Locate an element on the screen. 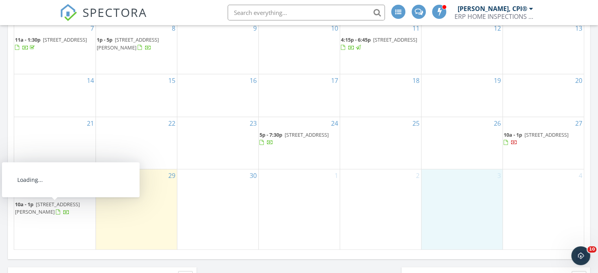  a: Go to September 27, 2025 is located at coordinates (579, 123).